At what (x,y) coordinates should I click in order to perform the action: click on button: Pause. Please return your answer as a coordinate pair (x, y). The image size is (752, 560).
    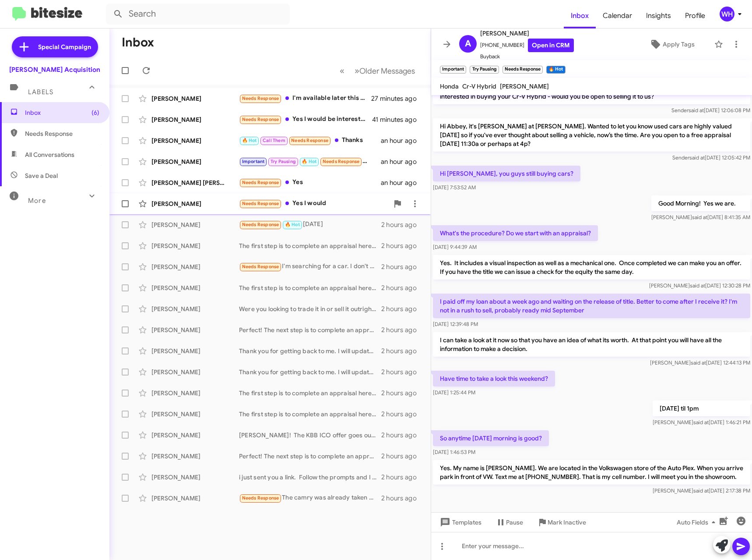
    Looking at the image, I should click on (509, 522).